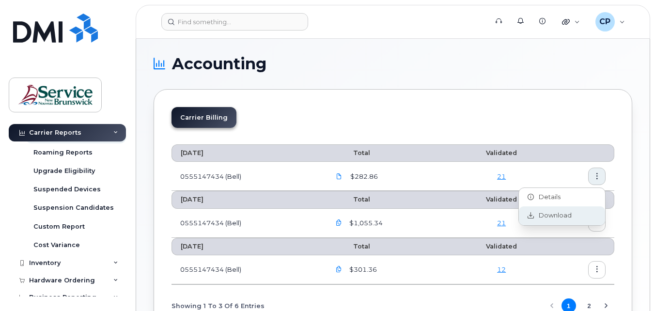  What do you see at coordinates (502, 269) in the screenshot?
I see `a: 12` at bounding box center [502, 269].